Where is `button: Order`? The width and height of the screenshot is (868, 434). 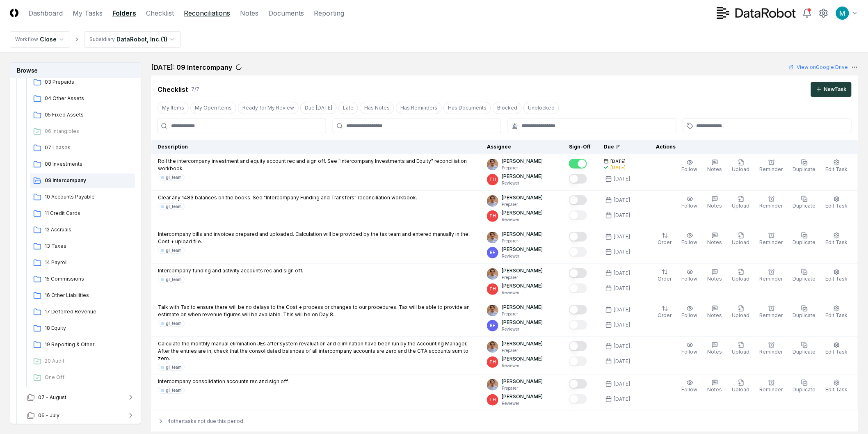 button: Order is located at coordinates (664, 312).